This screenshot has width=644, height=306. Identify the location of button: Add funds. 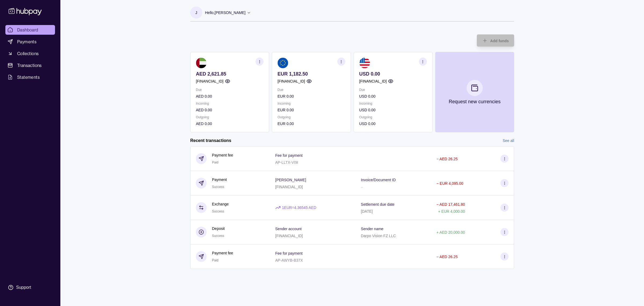
(495, 40).